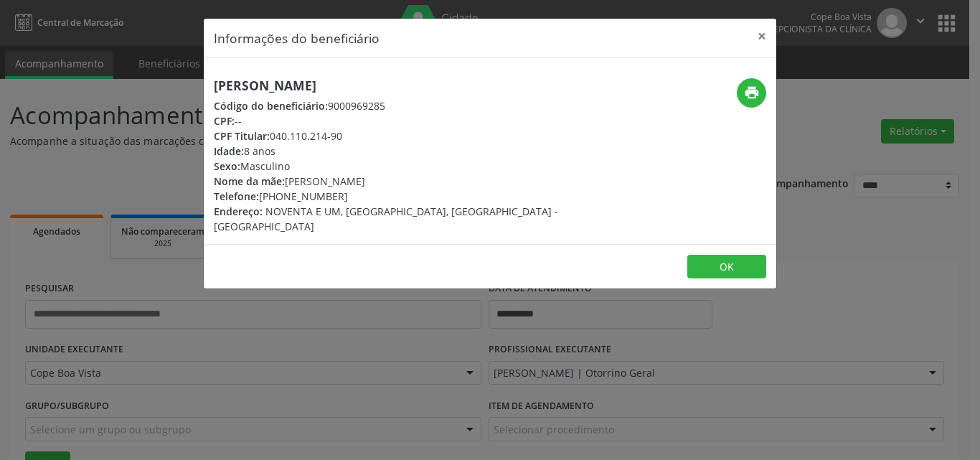 This screenshot has height=460, width=980. What do you see at coordinates (227, 166) in the screenshot?
I see `span: Sexo:` at bounding box center [227, 166].